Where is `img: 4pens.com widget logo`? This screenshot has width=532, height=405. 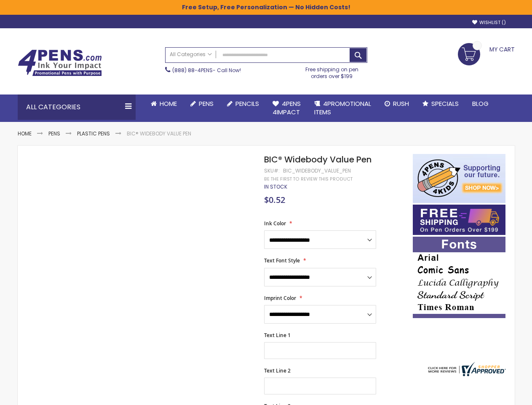
img: 4pens.com widget logo is located at coordinates (466, 369).